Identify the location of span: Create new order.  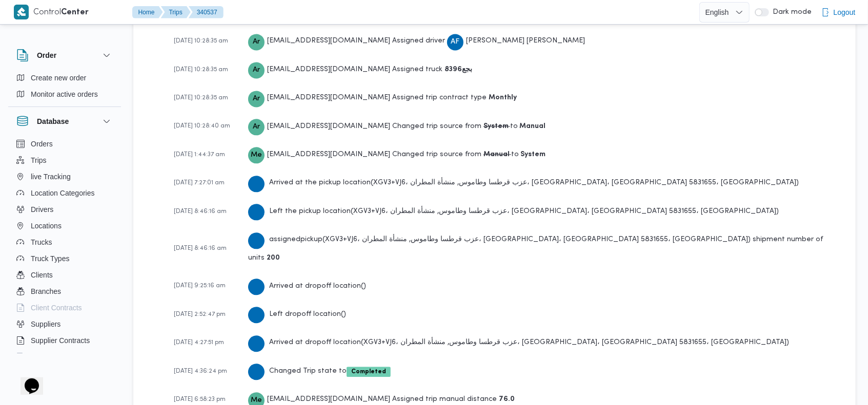
(59, 78).